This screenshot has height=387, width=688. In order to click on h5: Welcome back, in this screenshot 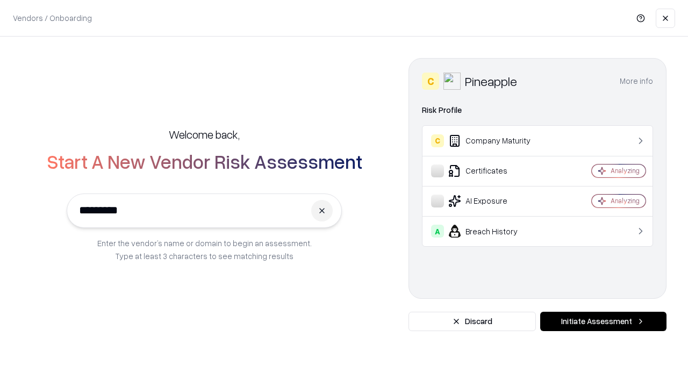, I will do `click(204, 134)`.